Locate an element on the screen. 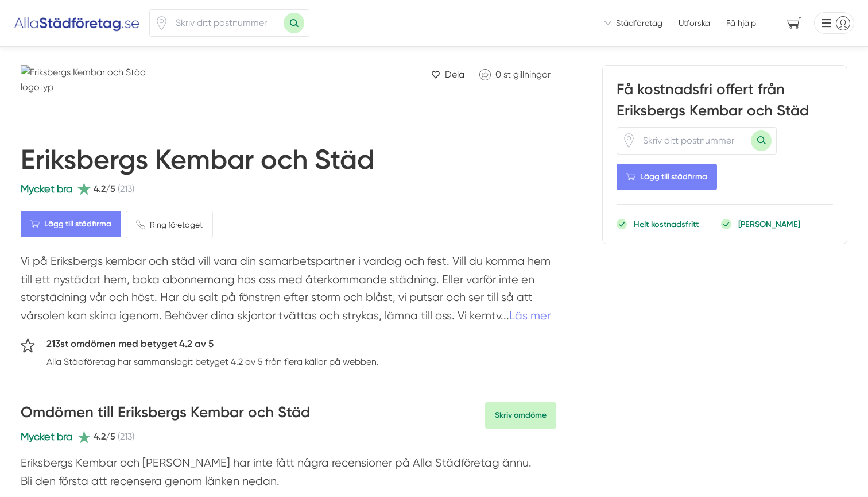  span: Ring företaget is located at coordinates (176, 225).